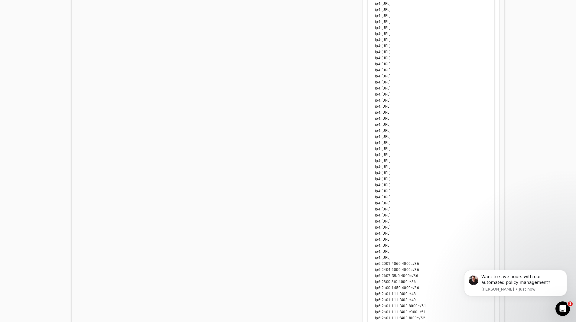 The image size is (576, 322). Describe the element at coordinates (431, 270) in the screenshot. I see `li: ip6:2404:6800:4000::/36` at that location.